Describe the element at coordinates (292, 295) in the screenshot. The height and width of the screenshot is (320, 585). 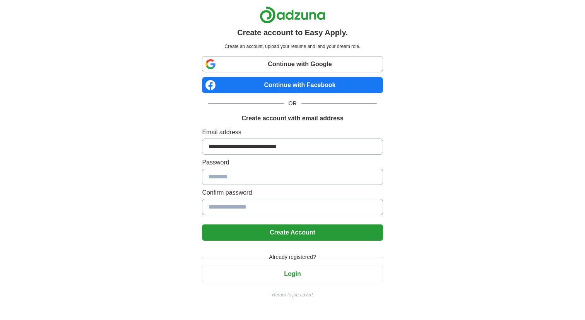
I see `p: Return to job advert` at that location.